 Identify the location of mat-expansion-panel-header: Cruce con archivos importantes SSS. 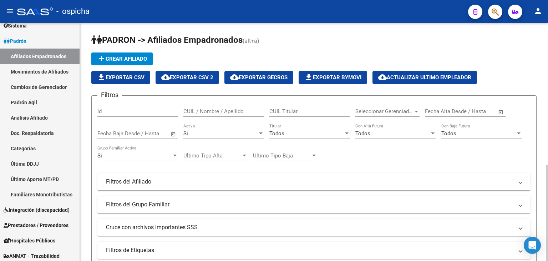
(314, 227).